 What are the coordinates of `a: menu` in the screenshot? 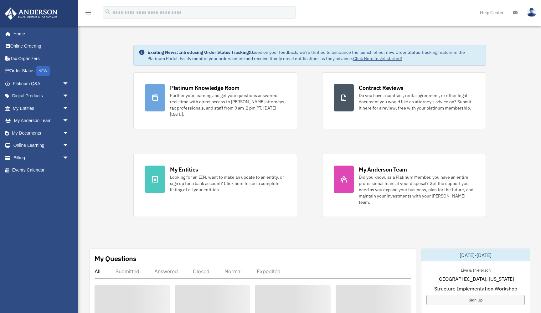 It's located at (88, 13).